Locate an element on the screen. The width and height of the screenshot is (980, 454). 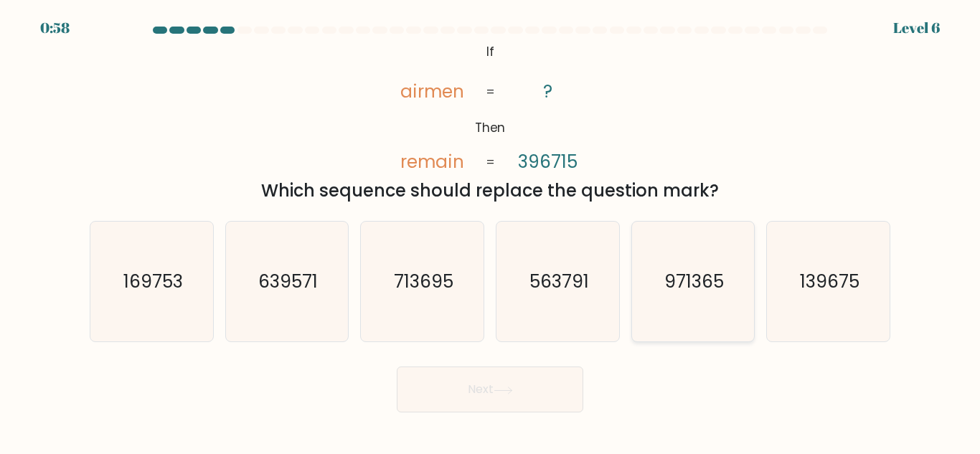
text: 639571 is located at coordinates (288, 281).